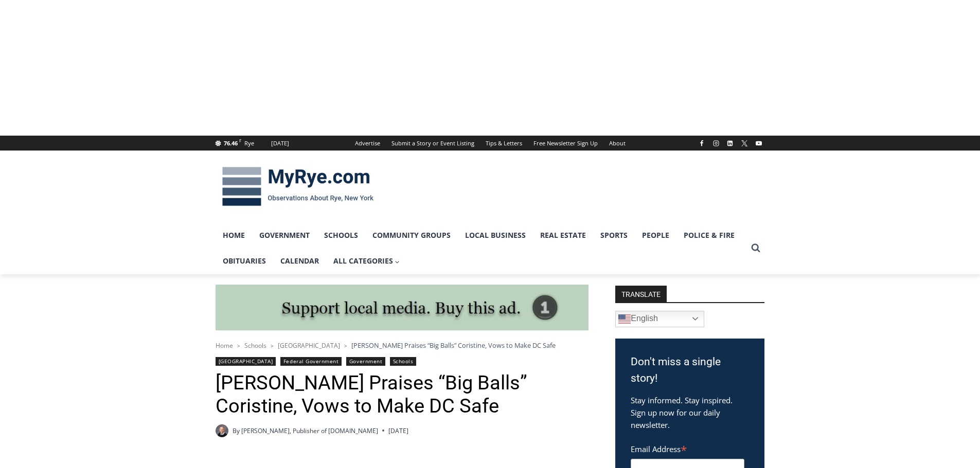 Image resolution: width=980 pixels, height=468 pixels. I want to click on a: Police & Fire, so click(709, 235).